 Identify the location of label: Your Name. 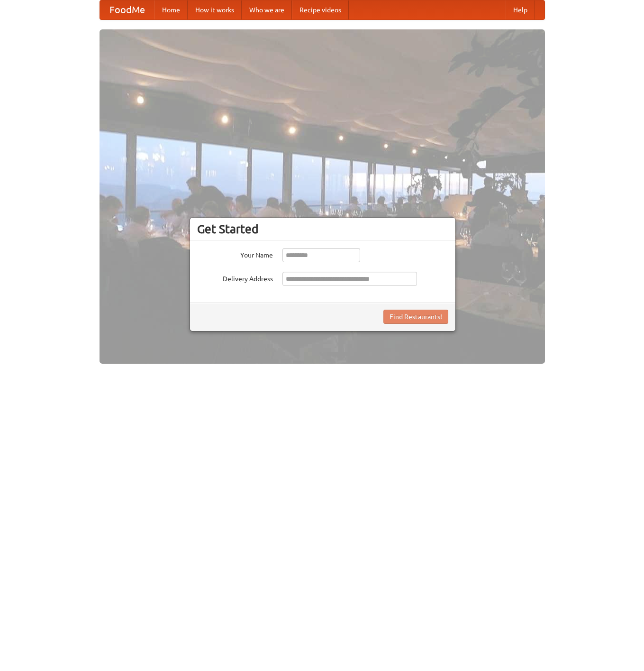
(235, 254).